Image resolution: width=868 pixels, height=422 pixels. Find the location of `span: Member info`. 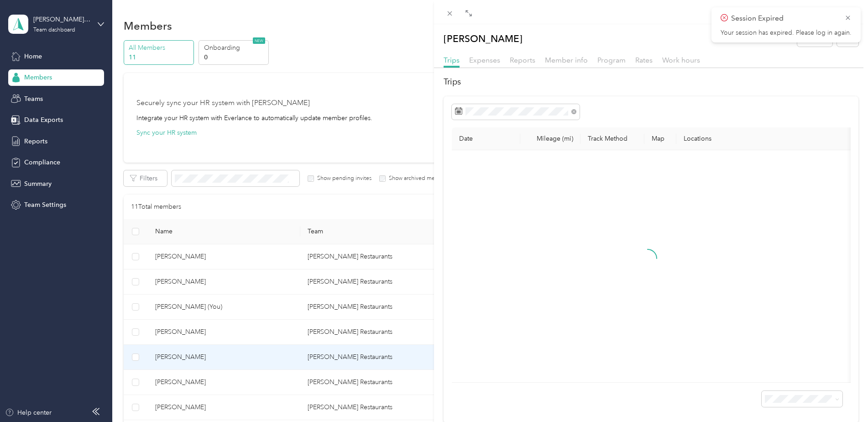

span: Member info is located at coordinates (567, 60).